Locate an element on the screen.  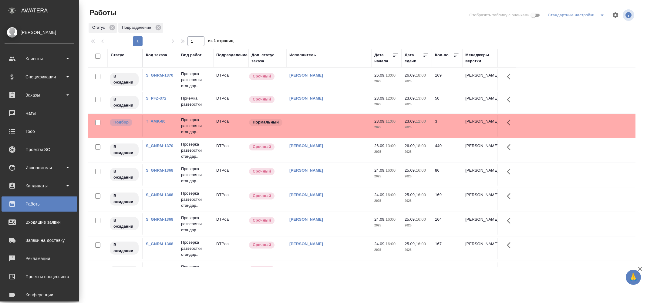
td: 440 is located at coordinates (447, 151).